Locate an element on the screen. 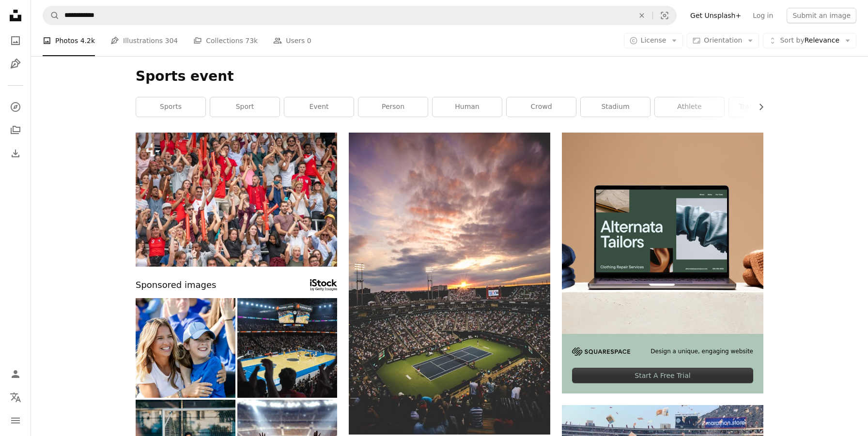 The width and height of the screenshot is (868, 436). span: Design a unique, engaging website is located at coordinates (702, 351).